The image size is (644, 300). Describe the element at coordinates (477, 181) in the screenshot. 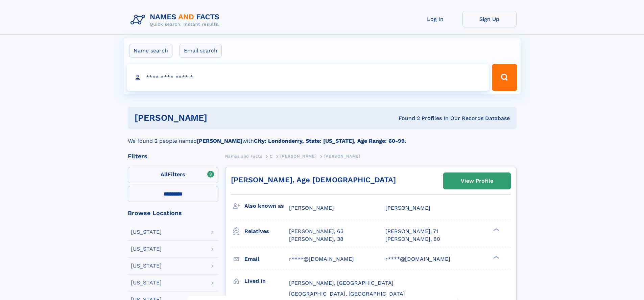

I see `div: View Profile` at that location.